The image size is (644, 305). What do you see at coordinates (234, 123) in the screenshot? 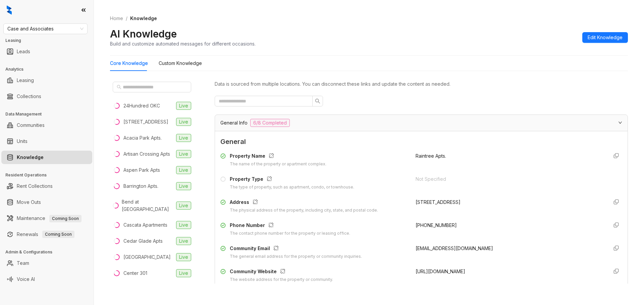
I see `span: General Info` at bounding box center [234, 123].